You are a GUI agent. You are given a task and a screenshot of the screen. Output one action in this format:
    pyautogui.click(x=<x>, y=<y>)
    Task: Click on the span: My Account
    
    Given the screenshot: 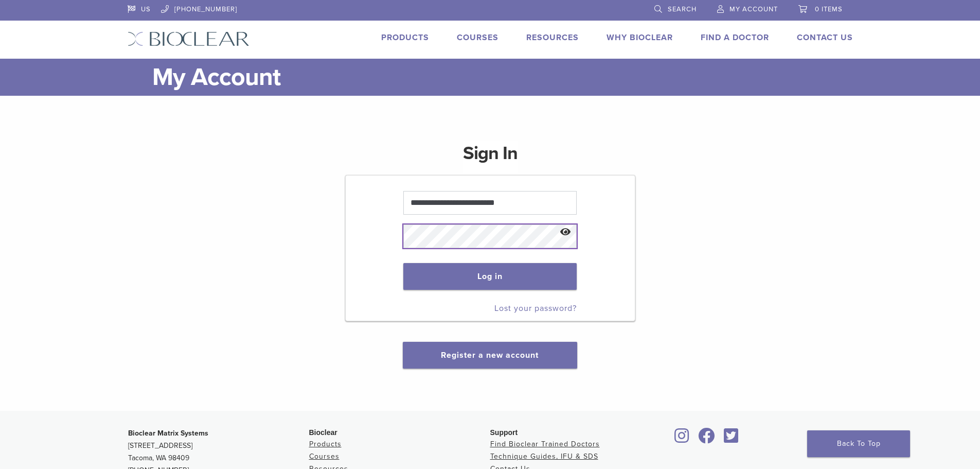 What is the action you would take?
    pyautogui.click(x=753, y=10)
    